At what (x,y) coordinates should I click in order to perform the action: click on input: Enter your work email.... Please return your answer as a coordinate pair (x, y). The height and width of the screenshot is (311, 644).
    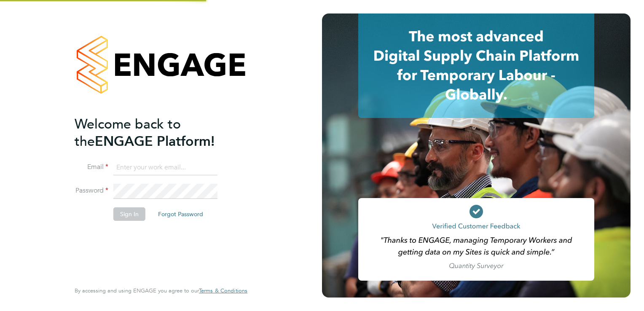
    Looking at the image, I should click on (165, 168).